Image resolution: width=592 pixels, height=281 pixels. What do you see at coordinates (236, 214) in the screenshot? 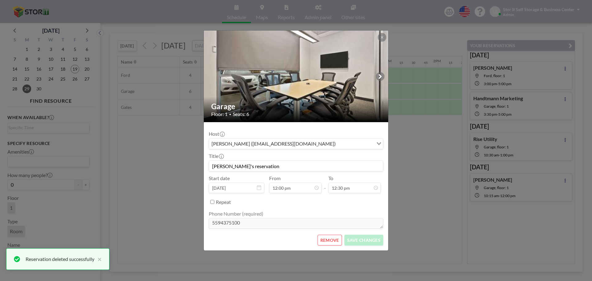
I see `label: Phone Number (required)` at bounding box center [236, 214].